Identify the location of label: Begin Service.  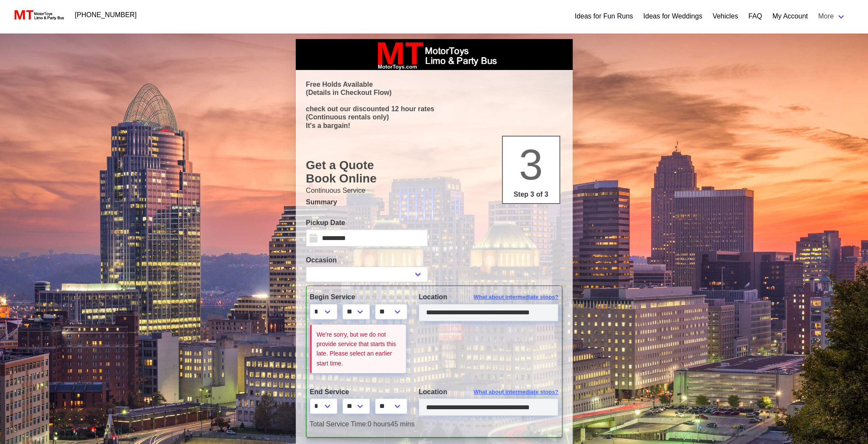
(358, 297).